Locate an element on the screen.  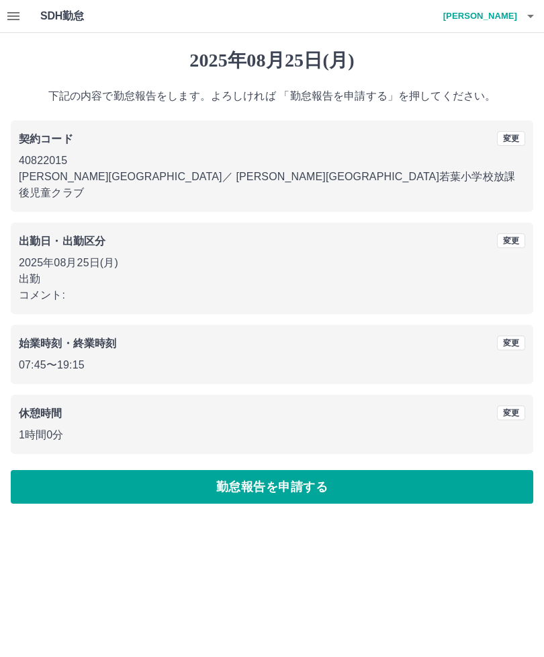
p: 下記の内容で勤怠報告をします。よろしければ 「勤怠報告を申請する」を押してください。 is located at coordinates (272, 96).